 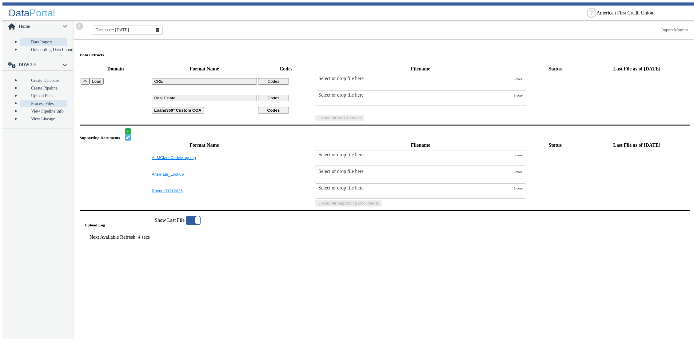 What do you see at coordinates (177, 228) in the screenshot?
I see `app-toggle-switch: Disable this to show all files` at bounding box center [177, 228].